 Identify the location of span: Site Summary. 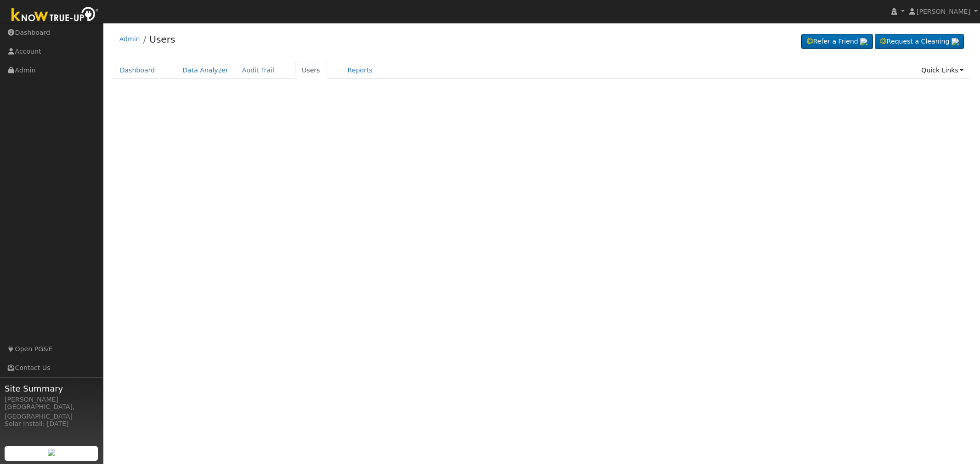
(51, 389).